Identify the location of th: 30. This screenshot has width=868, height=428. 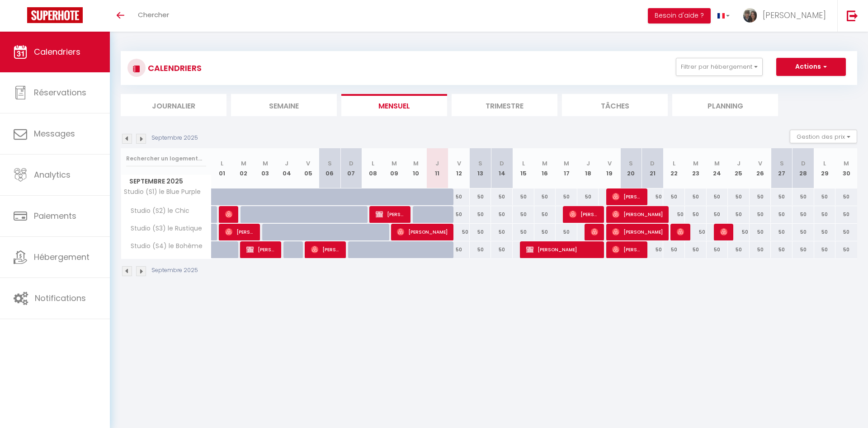
(847, 168).